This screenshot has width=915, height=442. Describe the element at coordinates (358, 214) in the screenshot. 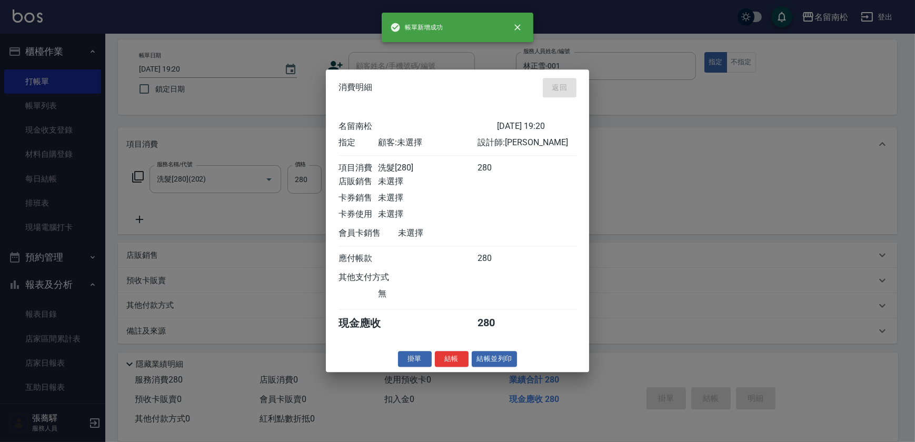

I see `div: 卡券使用` at that location.